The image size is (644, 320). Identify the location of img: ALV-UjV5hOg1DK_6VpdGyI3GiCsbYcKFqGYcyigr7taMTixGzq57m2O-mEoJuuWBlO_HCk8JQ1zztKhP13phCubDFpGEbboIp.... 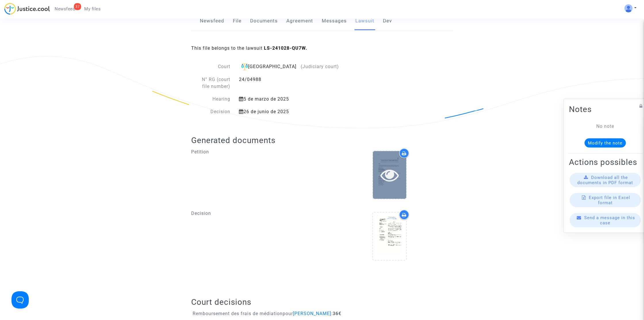
(629, 9).